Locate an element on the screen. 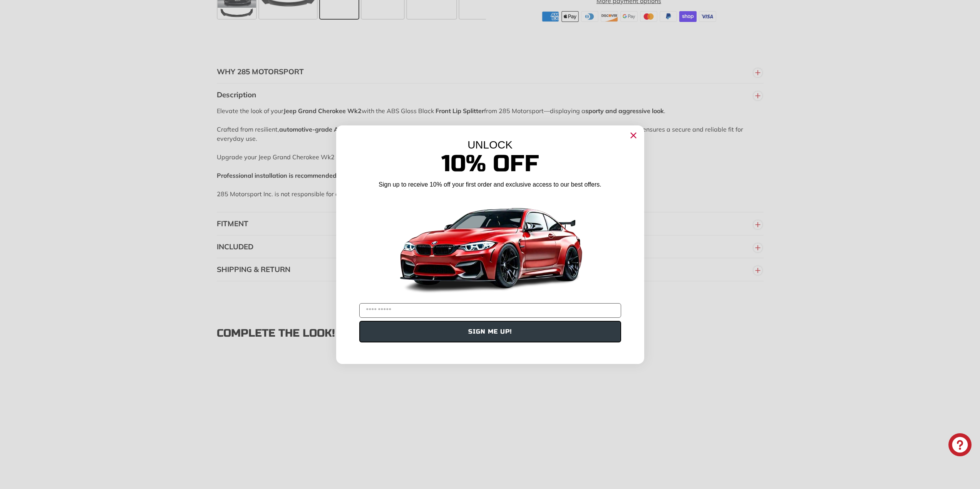 The width and height of the screenshot is (980, 489). inbox-online-store-chat: Shopify online store chat is located at coordinates (960, 445).